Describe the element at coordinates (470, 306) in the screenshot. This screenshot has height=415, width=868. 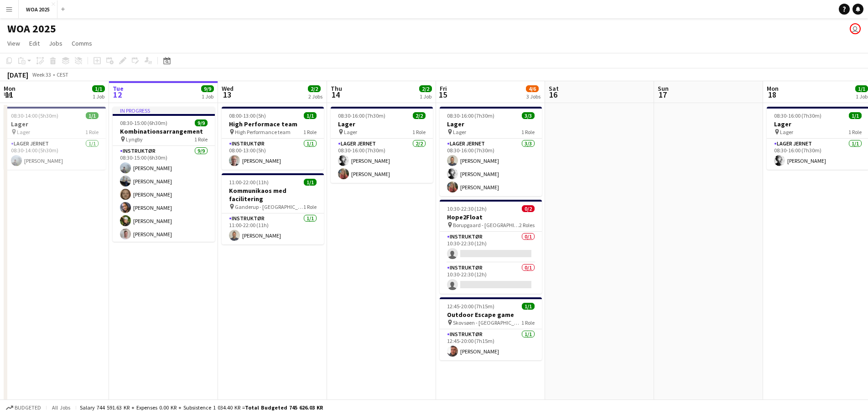
I see `span: 12:45-20:00 (7h15m)` at that location.